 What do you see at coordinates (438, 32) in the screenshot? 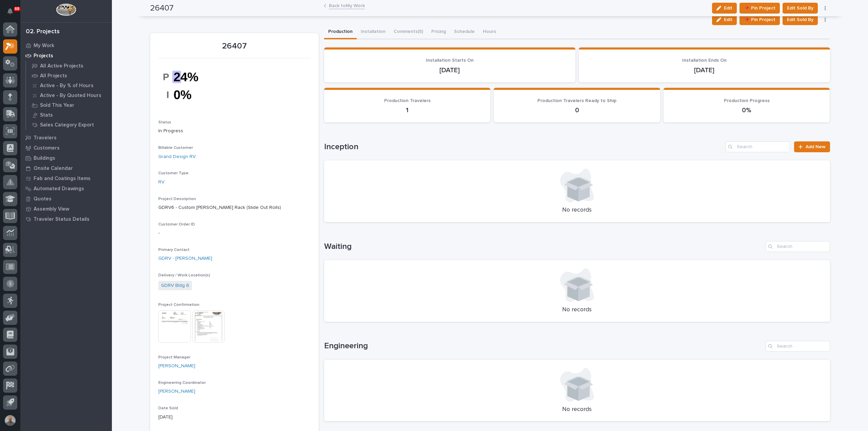
I see `button: Pricing` at bounding box center [438, 32].